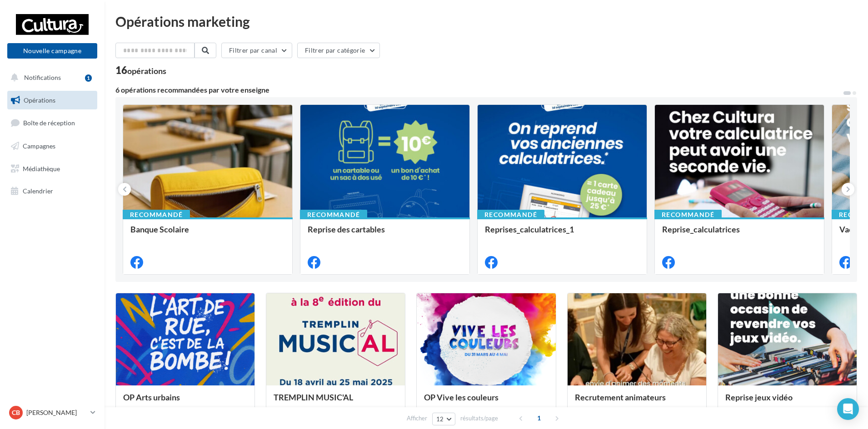 This screenshot has width=868, height=429. What do you see at coordinates (637, 402) in the screenshot?
I see `div: Recrutement animateurs` at bounding box center [637, 402].